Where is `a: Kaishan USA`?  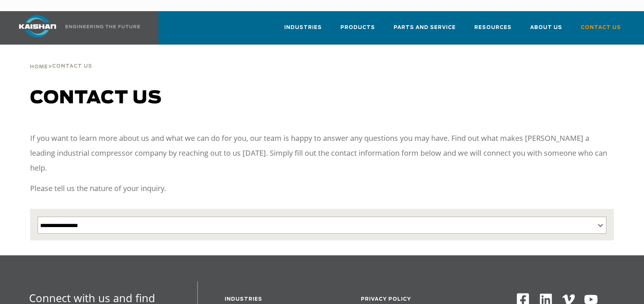 a: Kaishan USA is located at coordinates (76, 28).